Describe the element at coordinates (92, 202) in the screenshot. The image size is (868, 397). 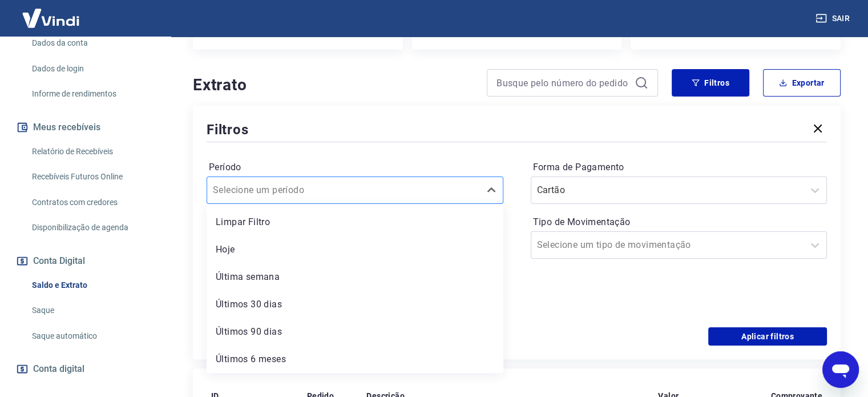
I see `a: Contratos com credores` at that location.